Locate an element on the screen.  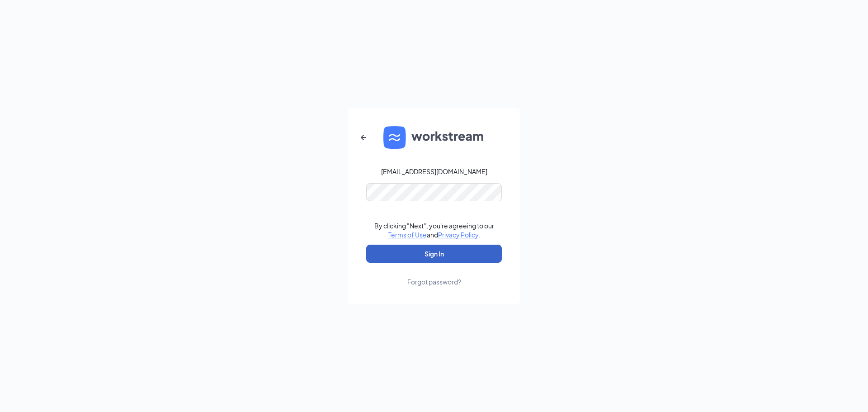
div: Forgot password? is located at coordinates (434, 282).